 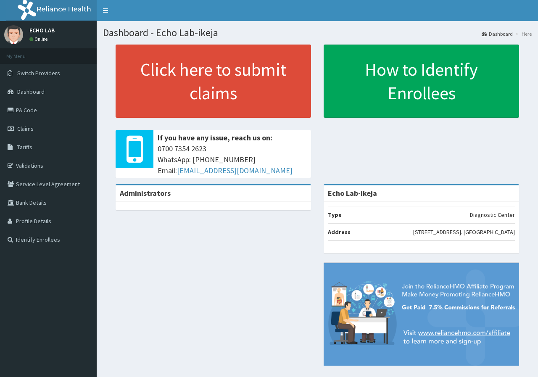 I want to click on strong: Echo Lab-ikeja, so click(x=352, y=193).